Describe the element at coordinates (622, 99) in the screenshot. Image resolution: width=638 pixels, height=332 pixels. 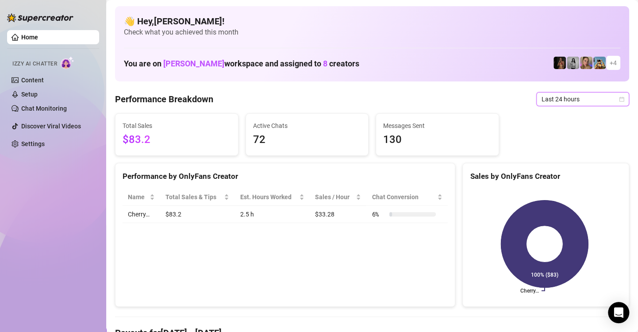
I see `span: calendar` at that location.